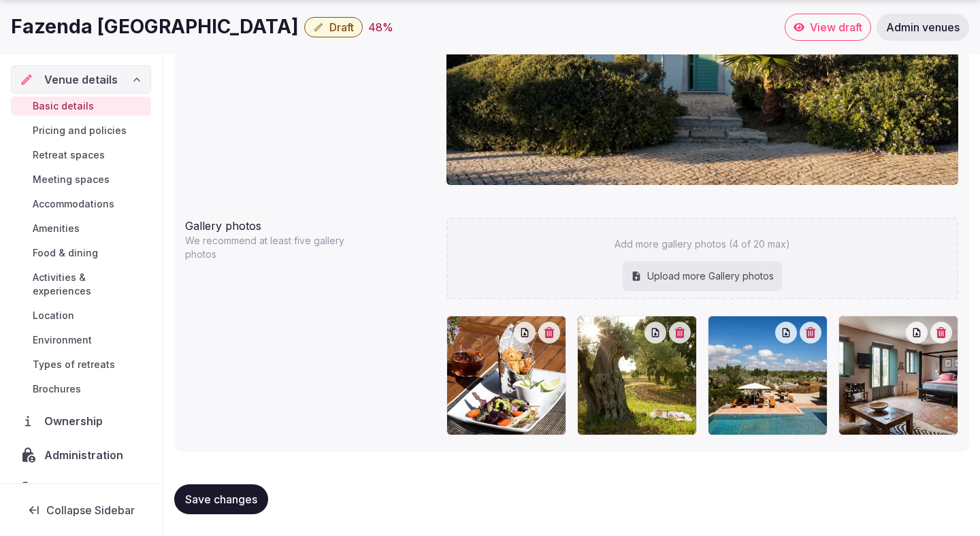  What do you see at coordinates (768, 375) in the screenshot?
I see `div: FazendaNova2017_090.jpg` at bounding box center [768, 375].